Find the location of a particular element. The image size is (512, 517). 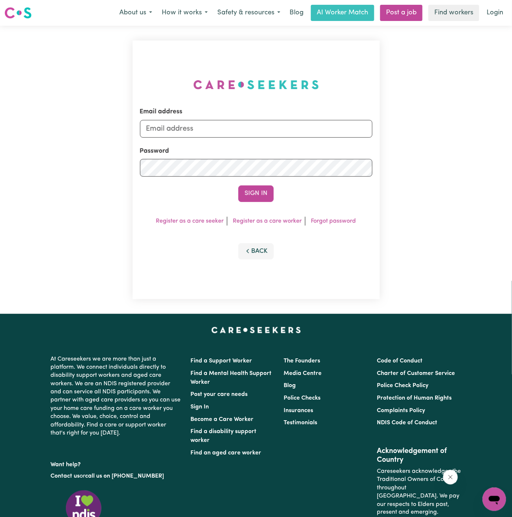

label: Password is located at coordinates (155, 151).